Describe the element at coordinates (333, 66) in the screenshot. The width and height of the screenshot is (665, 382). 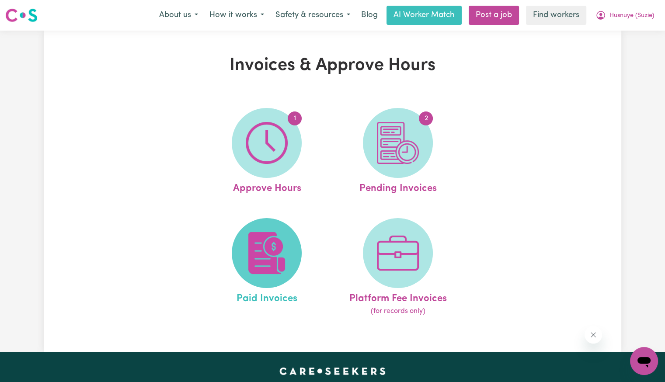
I see `h1: Invoices & Approve Hours` at that location.